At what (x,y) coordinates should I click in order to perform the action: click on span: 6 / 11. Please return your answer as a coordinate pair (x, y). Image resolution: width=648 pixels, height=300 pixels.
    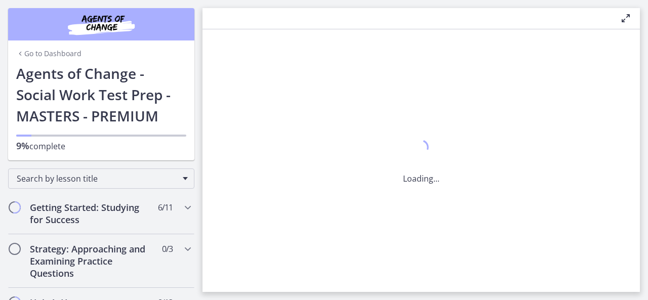
    Looking at the image, I should click on (165, 208).